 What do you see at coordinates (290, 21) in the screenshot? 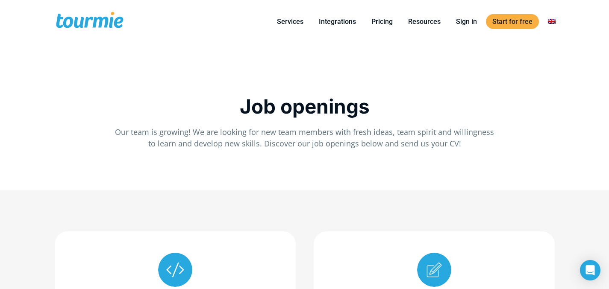
I see `a: Services` at bounding box center [290, 21].